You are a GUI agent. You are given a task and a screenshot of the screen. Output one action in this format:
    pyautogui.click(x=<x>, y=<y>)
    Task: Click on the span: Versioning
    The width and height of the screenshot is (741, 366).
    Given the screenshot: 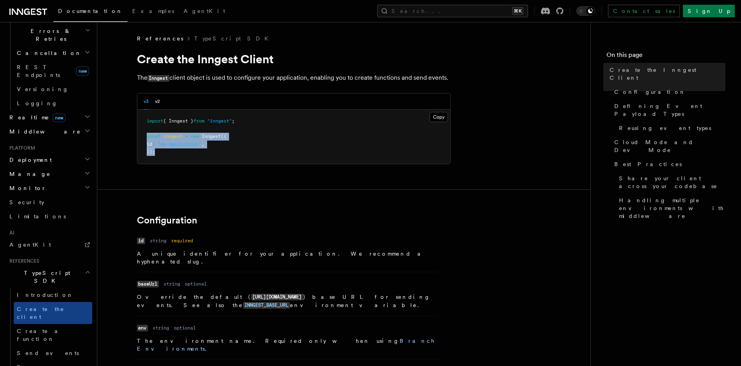 What is the action you would take?
    pyautogui.click(x=43, y=89)
    